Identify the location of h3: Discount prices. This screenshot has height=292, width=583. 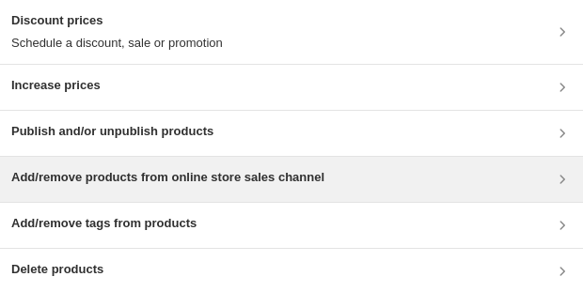
(117, 21).